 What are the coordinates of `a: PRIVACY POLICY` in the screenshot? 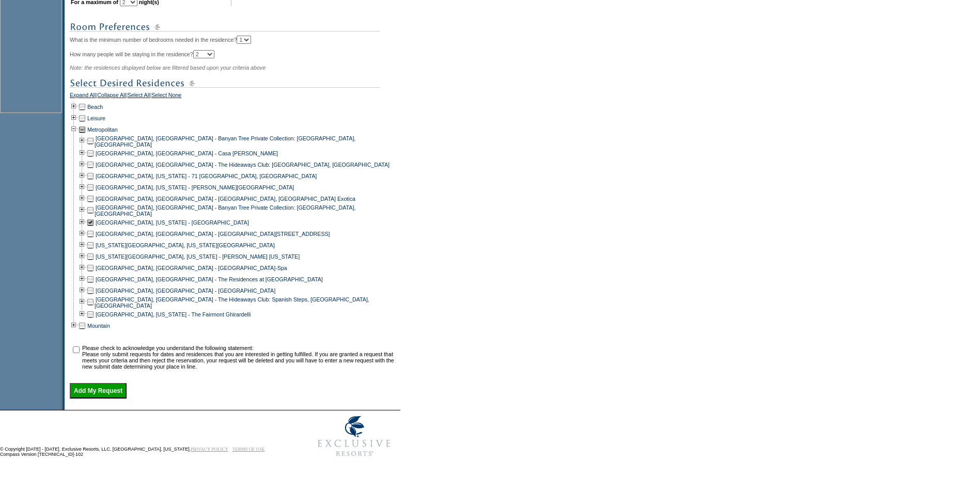 It's located at (209, 449).